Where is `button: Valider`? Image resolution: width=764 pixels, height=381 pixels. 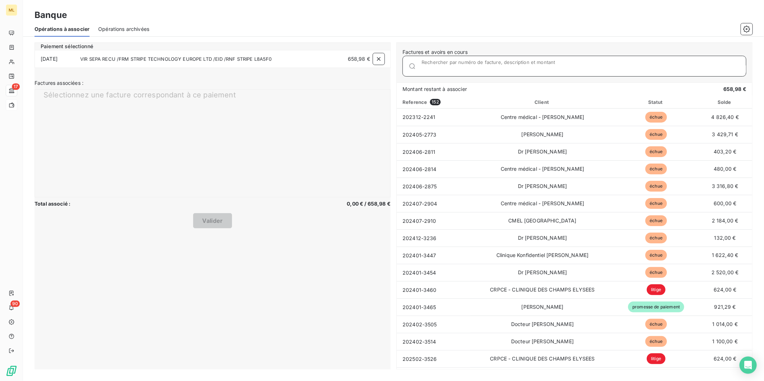
button: Valider is located at coordinates (212, 221).